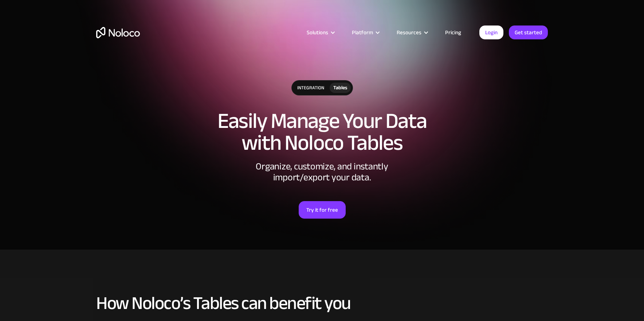 Image resolution: width=644 pixels, height=321 pixels. What do you see at coordinates (492, 33) in the screenshot?
I see `a: Login` at bounding box center [492, 33].